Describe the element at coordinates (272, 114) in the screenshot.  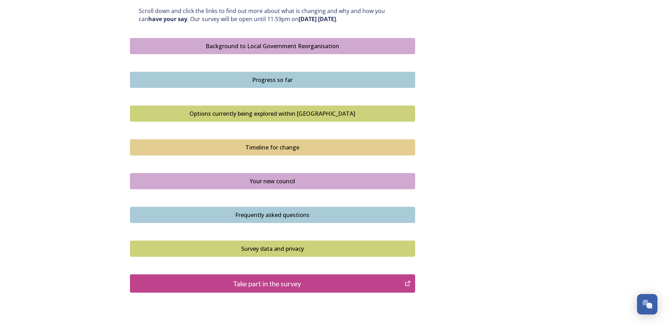
I see `button: Options currently being explored within West Sussex` at that location.